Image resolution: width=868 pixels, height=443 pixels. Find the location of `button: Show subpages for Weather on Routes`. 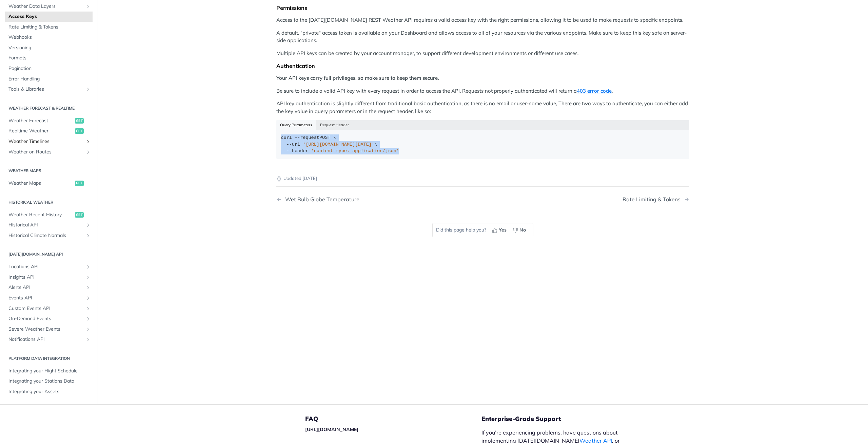

button: Show subpages for Weather on Routes is located at coordinates (88, 152).